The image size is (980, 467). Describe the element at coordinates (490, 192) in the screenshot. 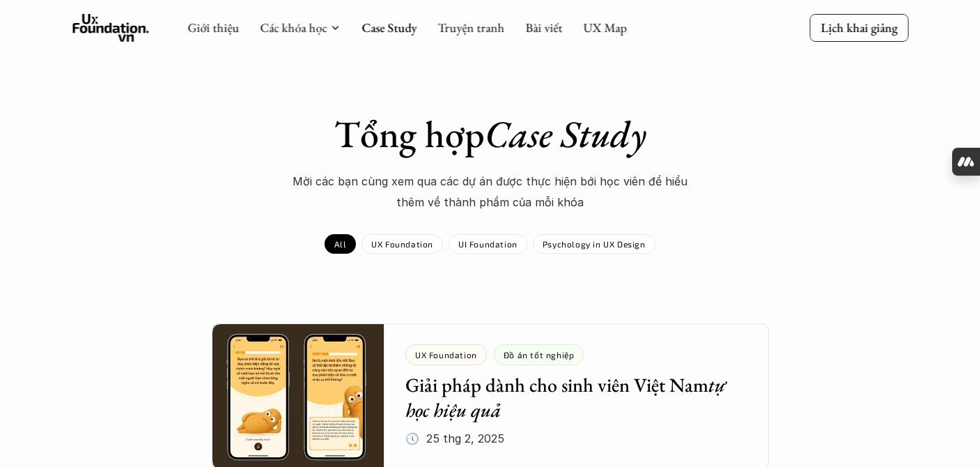

I see `p: Mời các bạn cùng xem qua các dự án được thực hiện bới học viên để hiểu thêm về thành phẩm của mỗi...` at that location.